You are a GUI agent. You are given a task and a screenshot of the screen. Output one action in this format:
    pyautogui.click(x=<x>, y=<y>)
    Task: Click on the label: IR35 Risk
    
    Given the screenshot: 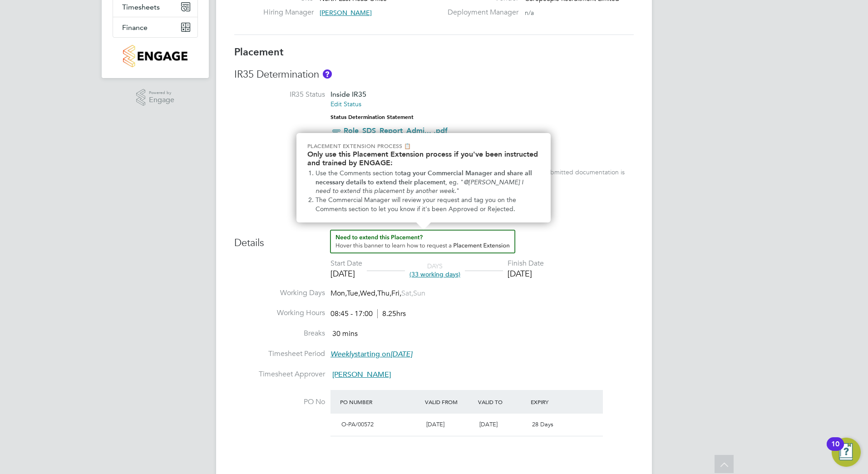 What is the action you would take?
    pyautogui.click(x=279, y=150)
    